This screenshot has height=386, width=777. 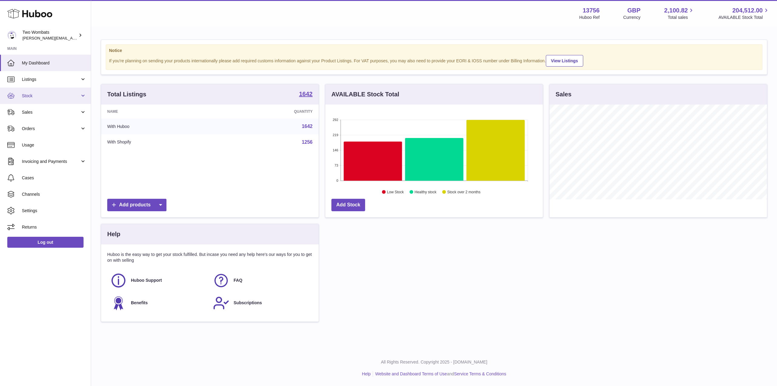 I want to click on text: Stock over 2 months, so click(x=463, y=192).